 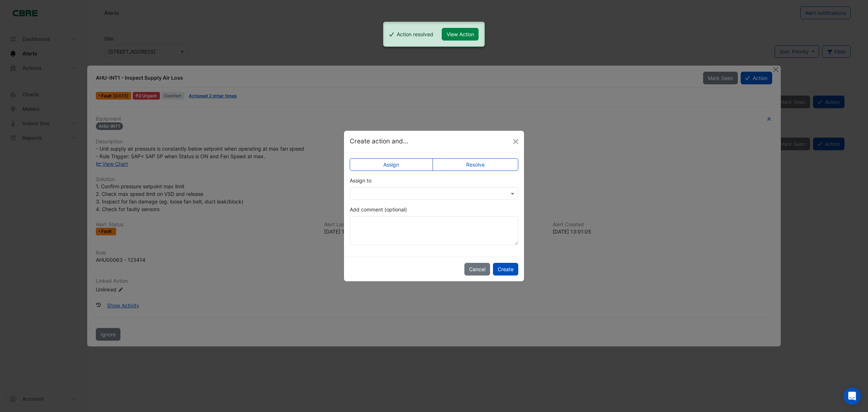 What do you see at coordinates (415, 34) in the screenshot?
I see `div: Action resolved` at bounding box center [415, 34].